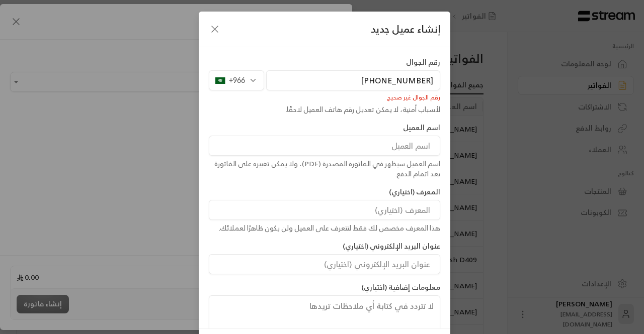 Image resolution: width=644 pixels, height=334 pixels. I want to click on label: المعرف (اختياري), so click(414, 192).